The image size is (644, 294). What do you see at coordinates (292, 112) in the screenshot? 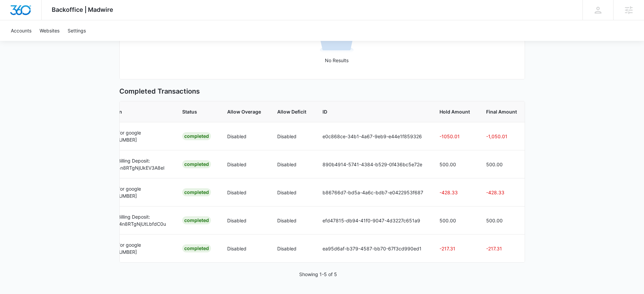
I see `span: Allow Deficit` at bounding box center [292, 112].